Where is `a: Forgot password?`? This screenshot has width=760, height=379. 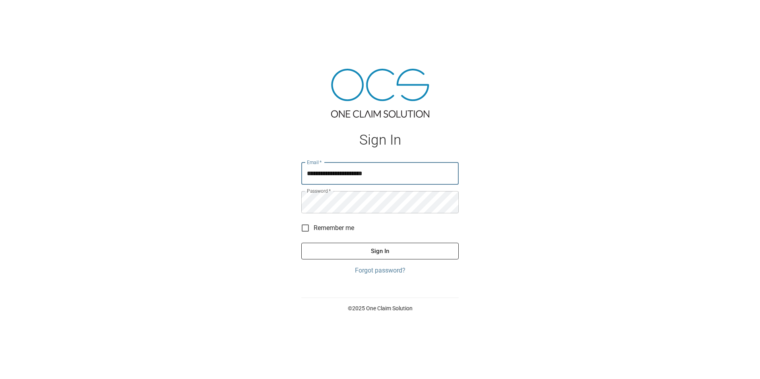 a: Forgot password? is located at coordinates (380, 271).